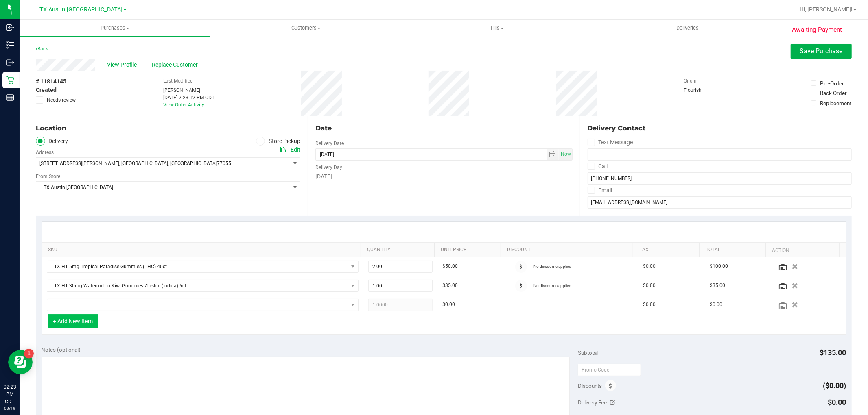  Describe the element at coordinates (10, 28) in the screenshot. I see `inline-svg: Inbound` at that location.